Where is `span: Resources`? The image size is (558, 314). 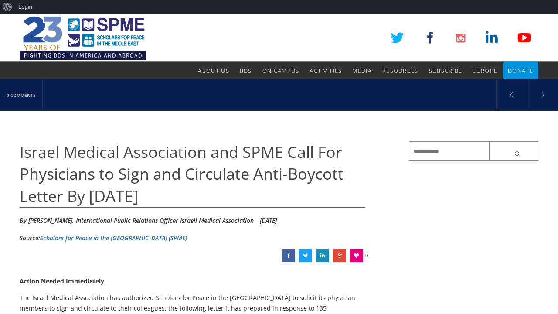 span: Resources is located at coordinates (400, 71).